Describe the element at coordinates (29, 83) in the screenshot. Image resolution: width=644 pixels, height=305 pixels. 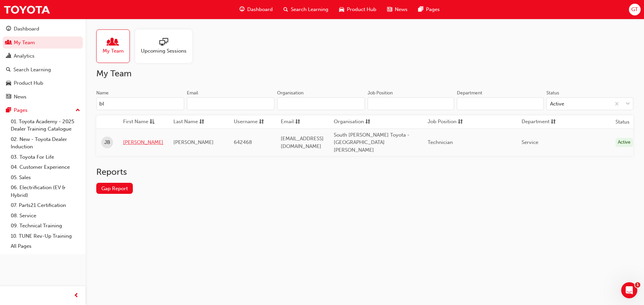
I see `div: Product Hub` at that location.